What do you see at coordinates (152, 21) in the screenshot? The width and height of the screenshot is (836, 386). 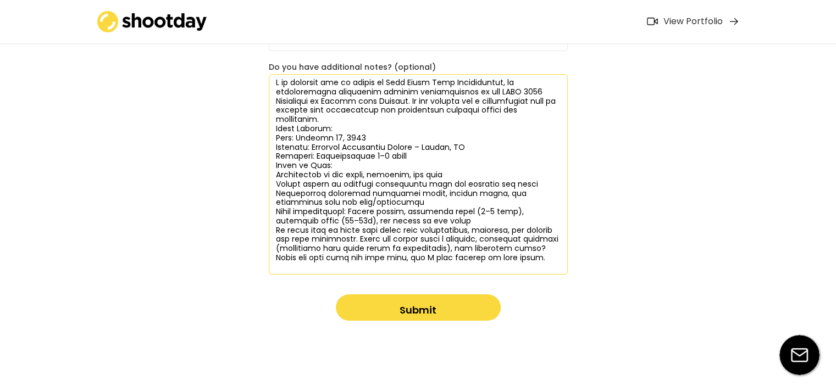 I see `img: shootday_logo.png` at bounding box center [152, 21].